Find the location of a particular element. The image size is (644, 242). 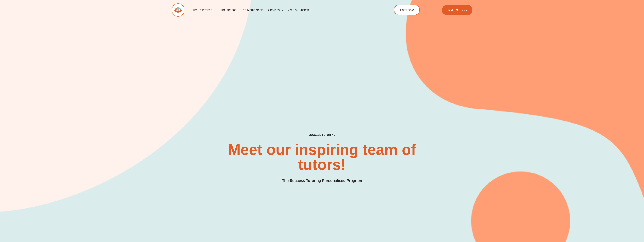

h4: SUCCESS TUTORING​ is located at coordinates (322, 135).